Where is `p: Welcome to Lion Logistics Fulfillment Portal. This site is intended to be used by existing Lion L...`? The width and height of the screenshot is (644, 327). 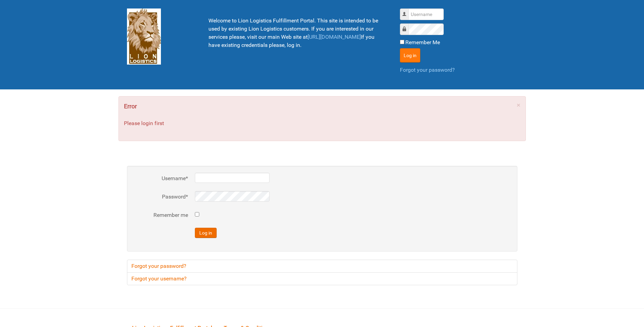
p: Welcome to Lion Logistics Fulfillment Portal. This site is intended to be used by existing Lion L... is located at coordinates (296, 33).